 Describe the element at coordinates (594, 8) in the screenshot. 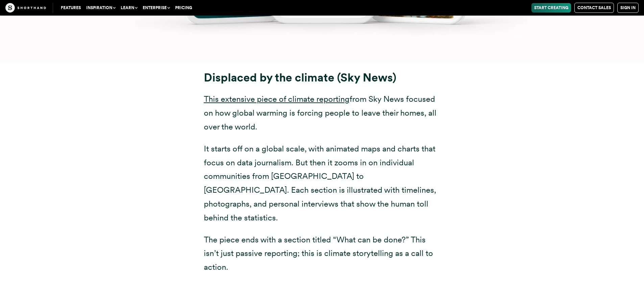

I see `a: Contact Sales` at that location.